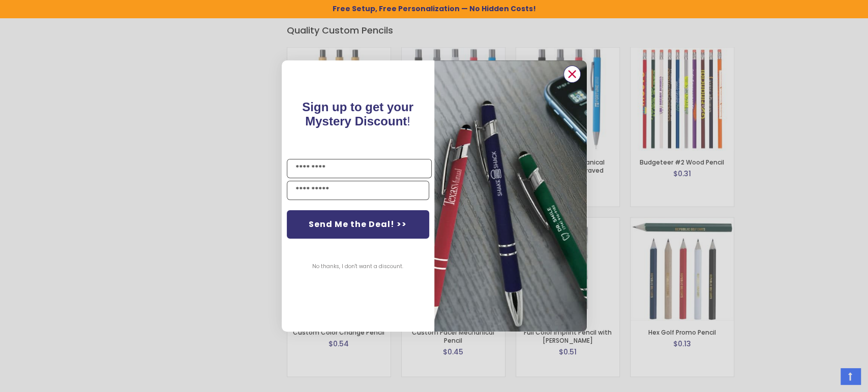 Image resolution: width=868 pixels, height=392 pixels. What do you see at coordinates (358, 224) in the screenshot?
I see `button: Send Me the Deal! >>` at bounding box center [358, 224].